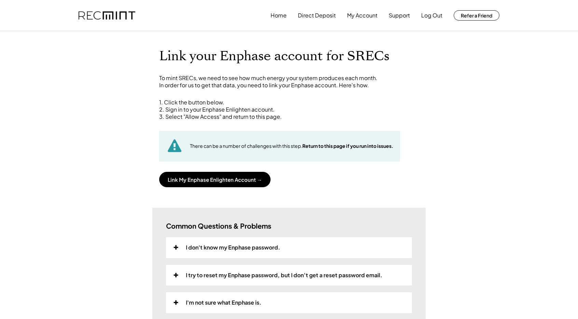 The height and width of the screenshot is (319, 578). What do you see at coordinates (279, 15) in the screenshot?
I see `button: Home` at bounding box center [279, 15].